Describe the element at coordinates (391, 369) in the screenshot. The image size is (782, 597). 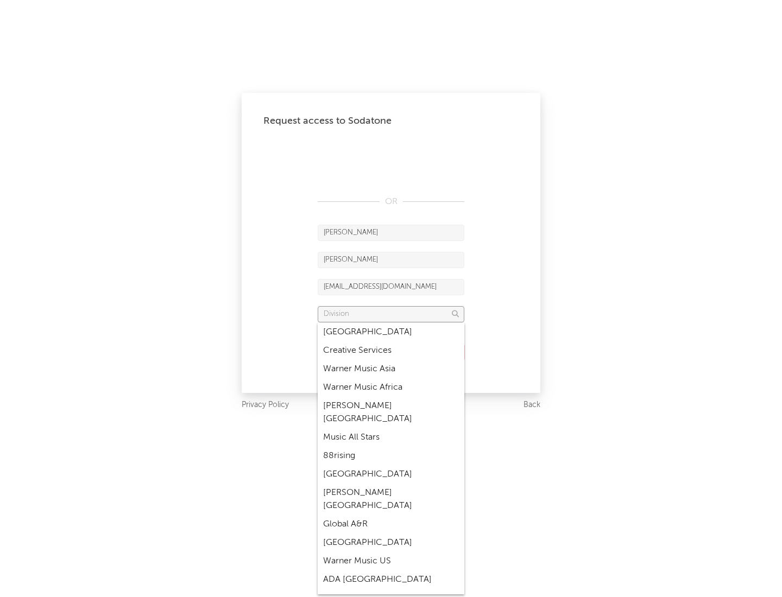
I see `div: Warner Music Asia` at that location.